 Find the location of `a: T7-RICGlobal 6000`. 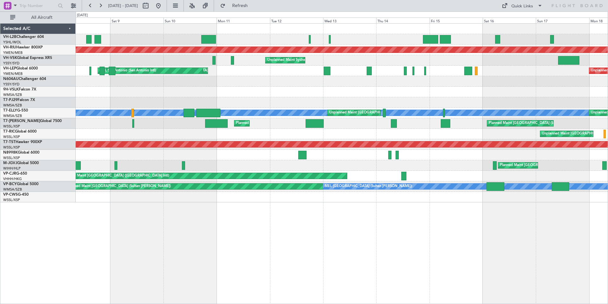

a: T7-RICGlobal 6000 is located at coordinates (20, 131).